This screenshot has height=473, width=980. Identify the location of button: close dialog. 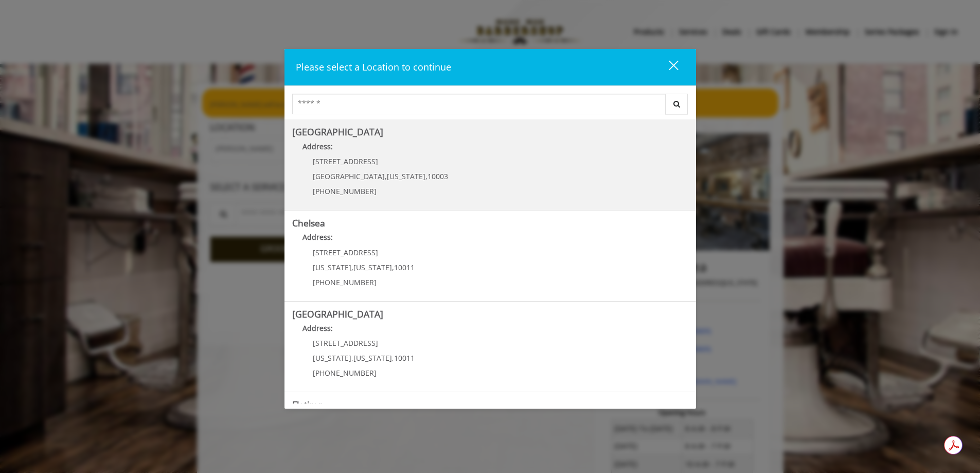
(668, 67).